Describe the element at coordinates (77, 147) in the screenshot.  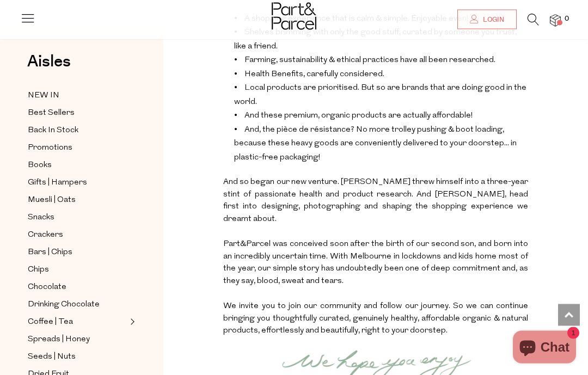
I see `a: Promotions` at that location.